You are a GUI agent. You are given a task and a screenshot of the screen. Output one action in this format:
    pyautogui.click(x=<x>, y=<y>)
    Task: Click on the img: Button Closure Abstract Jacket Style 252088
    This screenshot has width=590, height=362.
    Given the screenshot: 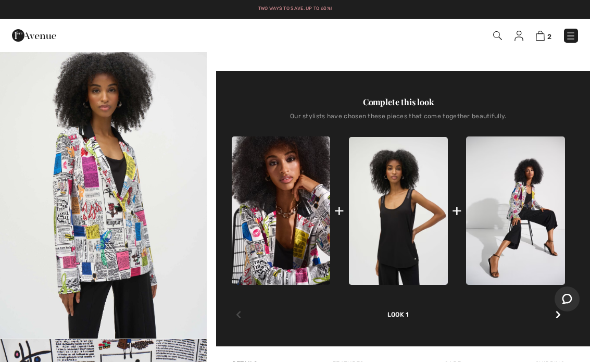 What is the action you would take?
    pyautogui.click(x=281, y=210)
    